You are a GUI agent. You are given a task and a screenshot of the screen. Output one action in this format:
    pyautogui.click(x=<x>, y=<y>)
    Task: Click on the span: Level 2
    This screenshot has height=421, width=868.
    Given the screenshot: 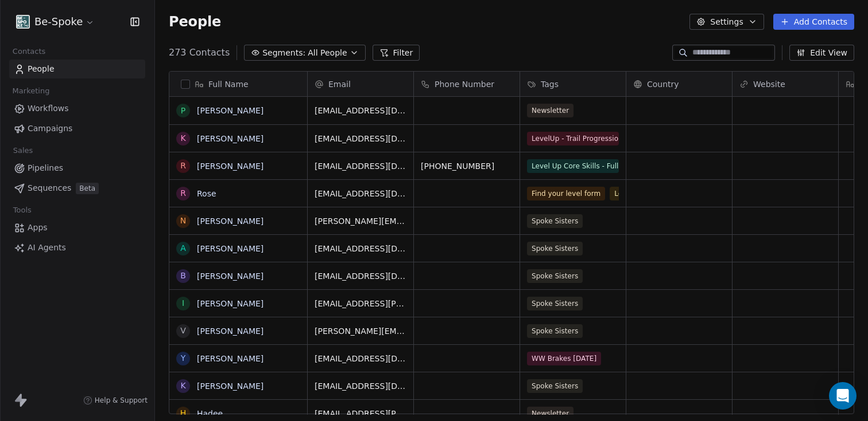 What is the action you would take?
    pyautogui.click(x=626, y=193)
    